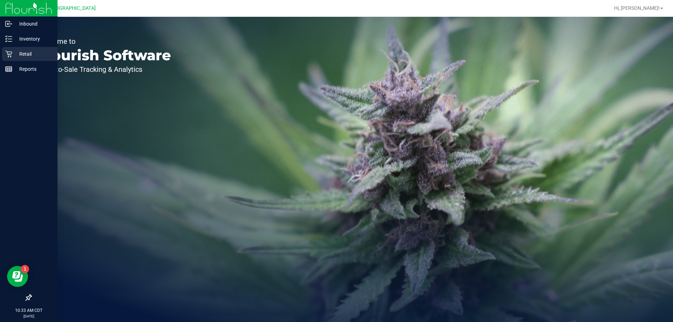  Describe the element at coordinates (105, 69) in the screenshot. I see `p: Seed-to-Sale Tracking & Analytics` at that location.